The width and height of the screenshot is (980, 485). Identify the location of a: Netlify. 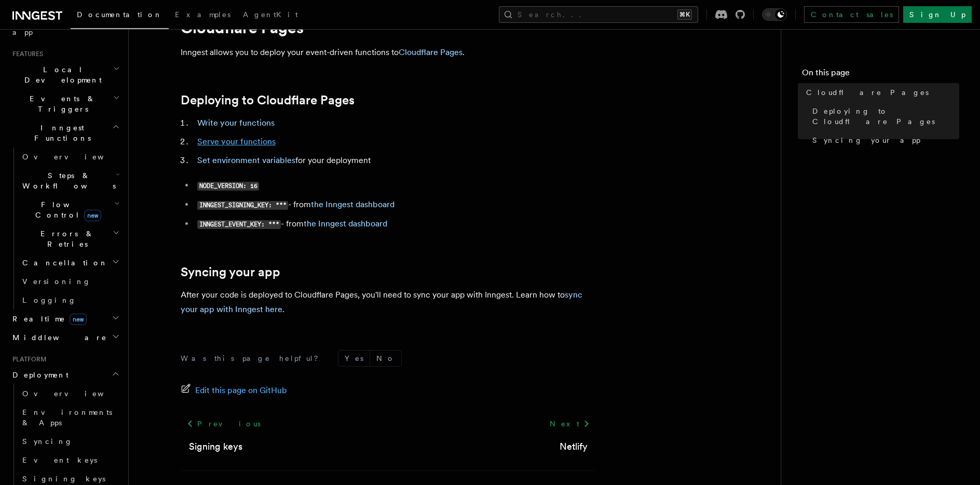
(574, 447).